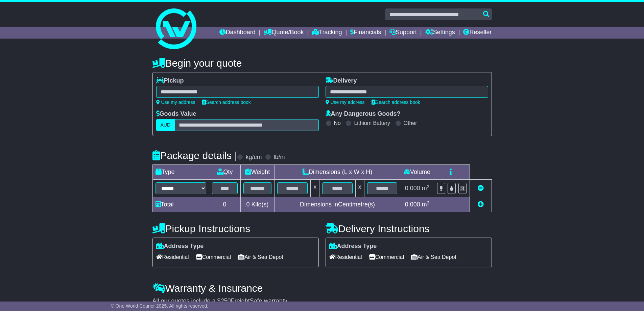 The image size is (644, 311). I want to click on label: Any Dangerous Goods?, so click(363, 114).